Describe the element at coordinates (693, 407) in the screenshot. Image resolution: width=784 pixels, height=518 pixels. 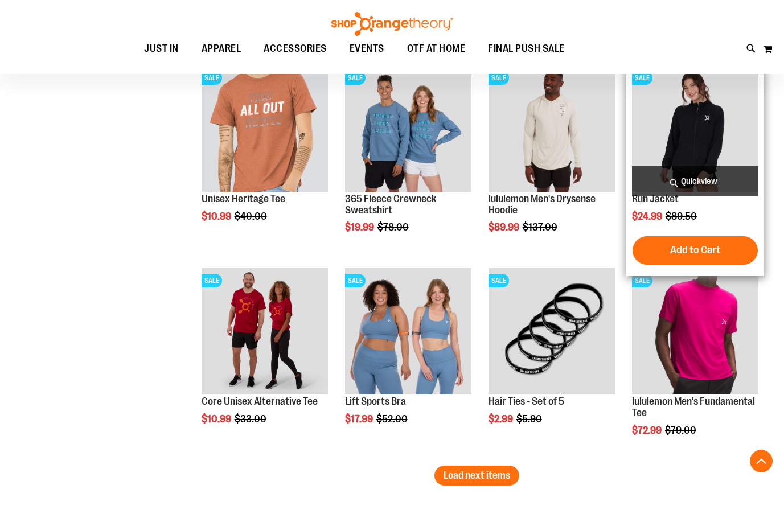
I see `a: lululemon Men's Fundamental Tee` at that location.